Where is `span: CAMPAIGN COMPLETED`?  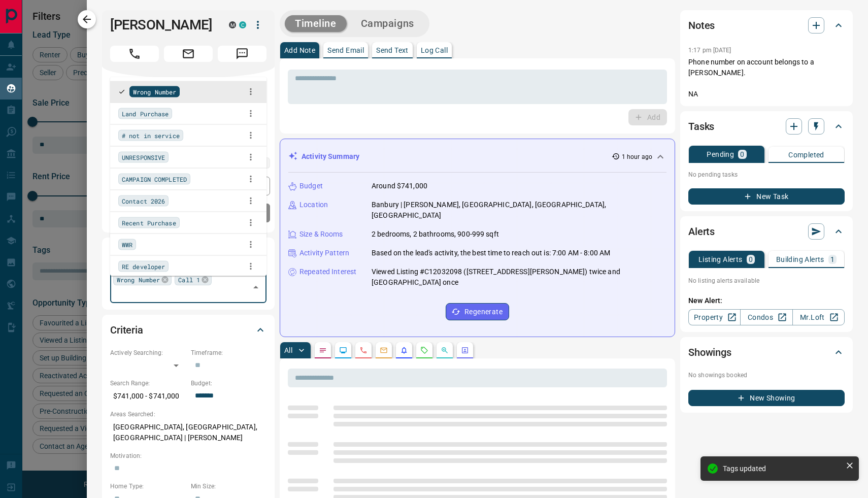 span: CAMPAIGN COMPLETED is located at coordinates (154, 179).